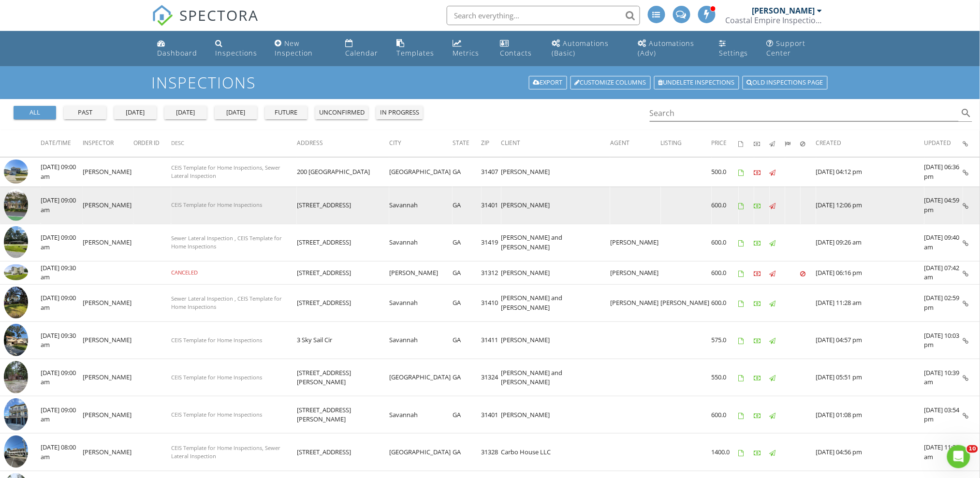 The height and width of the screenshot is (478, 980). Describe the element at coordinates (237, 48) in the screenshot. I see `a: Inspections` at that location.